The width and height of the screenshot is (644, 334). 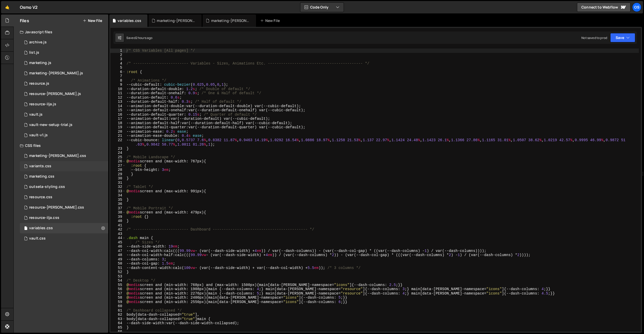 What do you see at coordinates (118, 115) in the screenshot?
I see `div: 16` at bounding box center [118, 115].